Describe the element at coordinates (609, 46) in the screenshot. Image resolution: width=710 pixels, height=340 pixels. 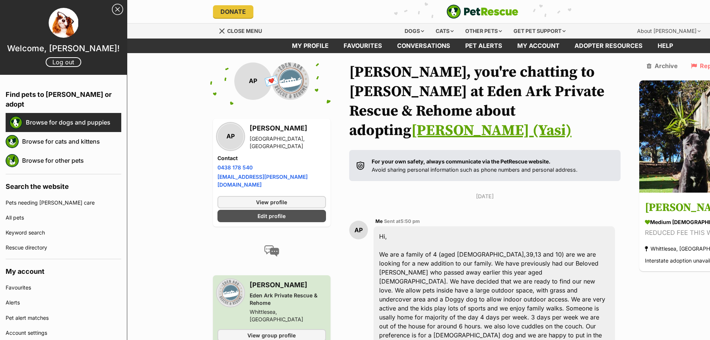
I see `a: Adopter resources` at that location.